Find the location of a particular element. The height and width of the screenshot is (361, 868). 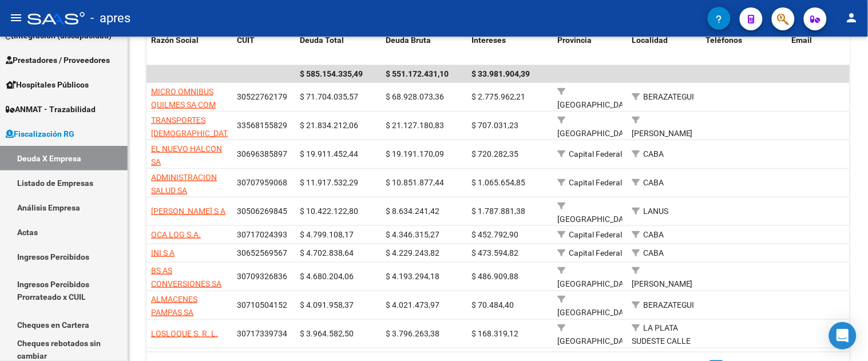

span: $ 4.193.294,18 is located at coordinates (412, 276).